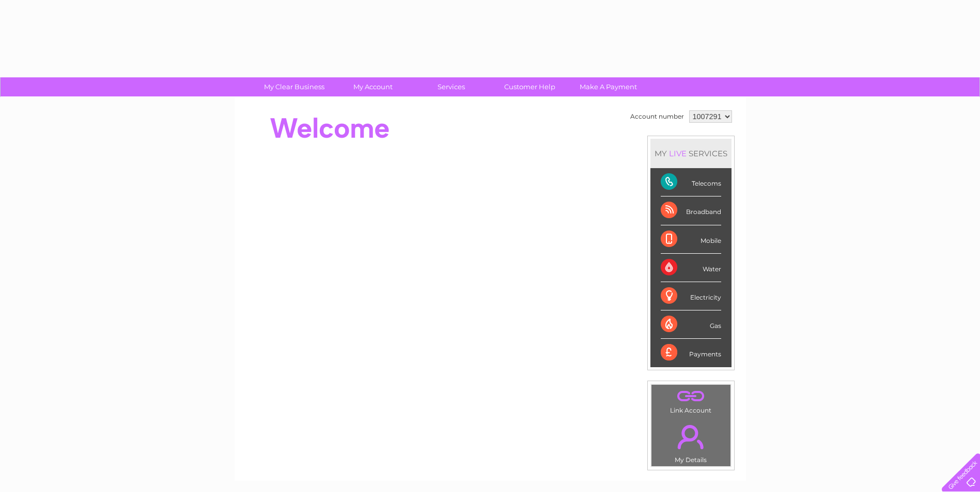 The height and width of the screenshot is (492, 980). I want to click on div: Telecoms, so click(691, 182).